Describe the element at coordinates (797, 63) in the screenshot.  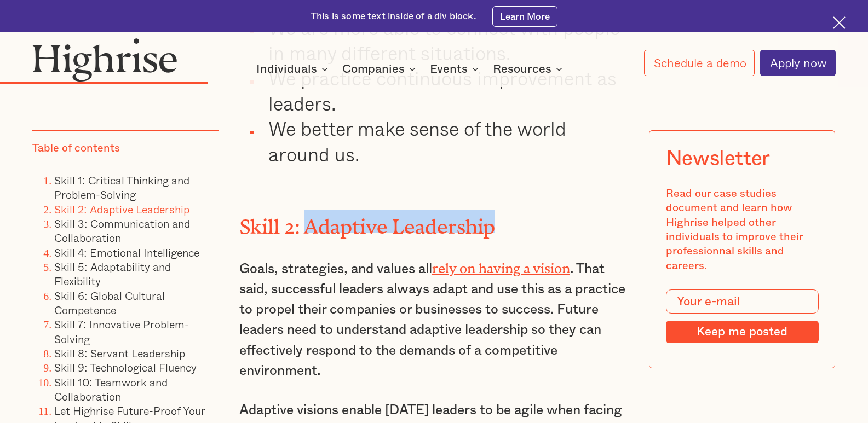
I see `a: Apply now` at that location.